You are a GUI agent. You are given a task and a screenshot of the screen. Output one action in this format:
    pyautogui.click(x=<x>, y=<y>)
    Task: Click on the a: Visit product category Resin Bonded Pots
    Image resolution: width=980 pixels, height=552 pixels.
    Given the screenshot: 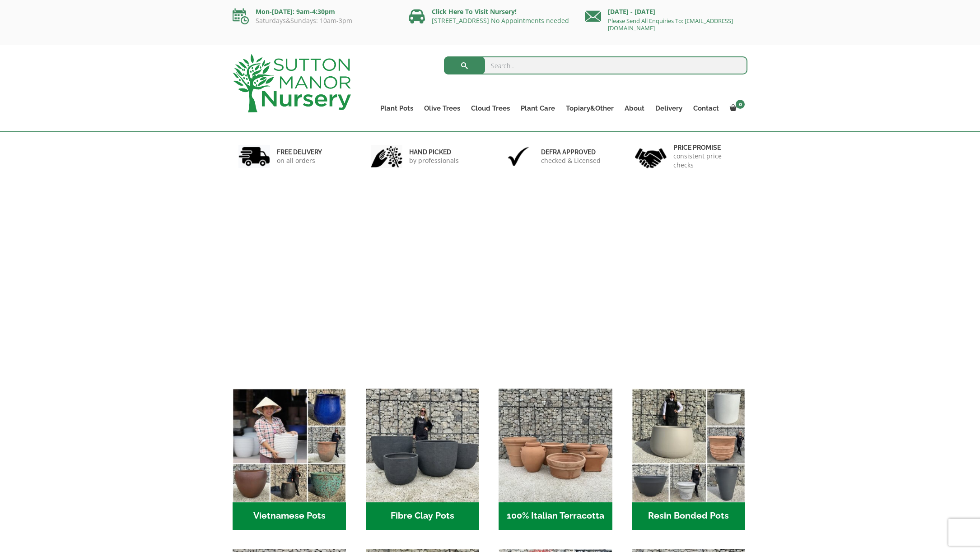 What is the action you would take?
    pyautogui.click(x=688, y=459)
    